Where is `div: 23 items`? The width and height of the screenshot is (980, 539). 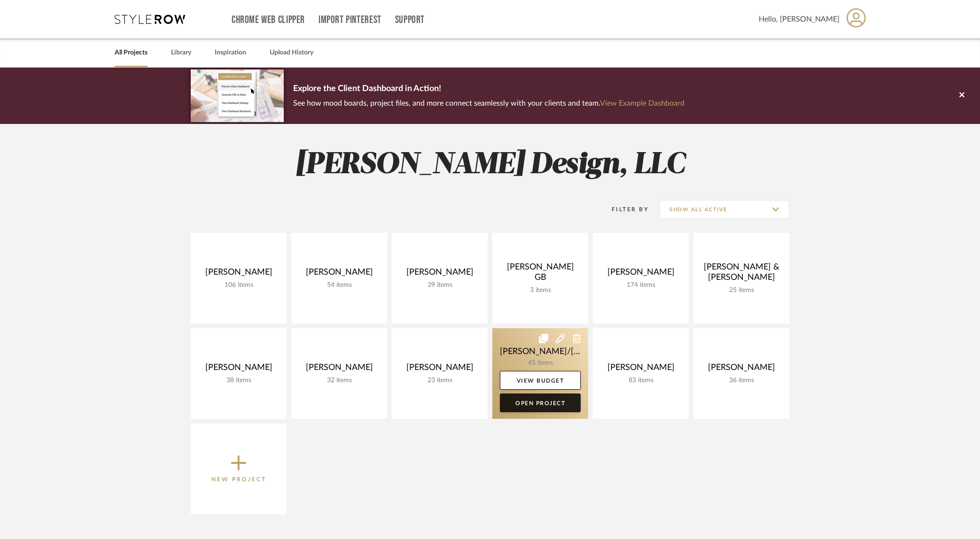
div: 23 items is located at coordinates (440, 380).